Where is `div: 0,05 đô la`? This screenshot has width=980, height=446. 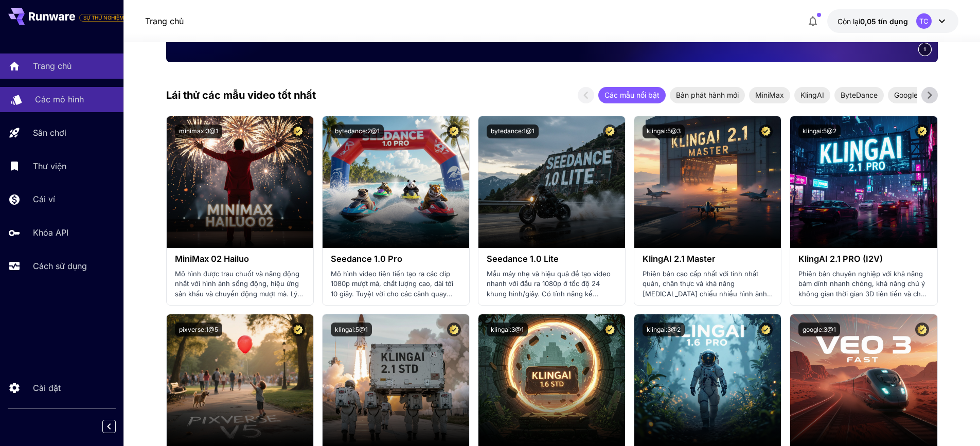 div: 0,05 đô la is located at coordinates (872, 21).